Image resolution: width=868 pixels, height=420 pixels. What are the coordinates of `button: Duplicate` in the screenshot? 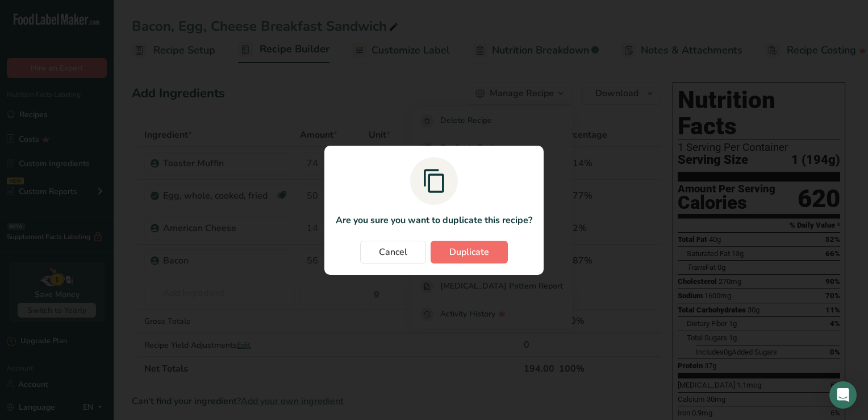 It's located at (469, 252).